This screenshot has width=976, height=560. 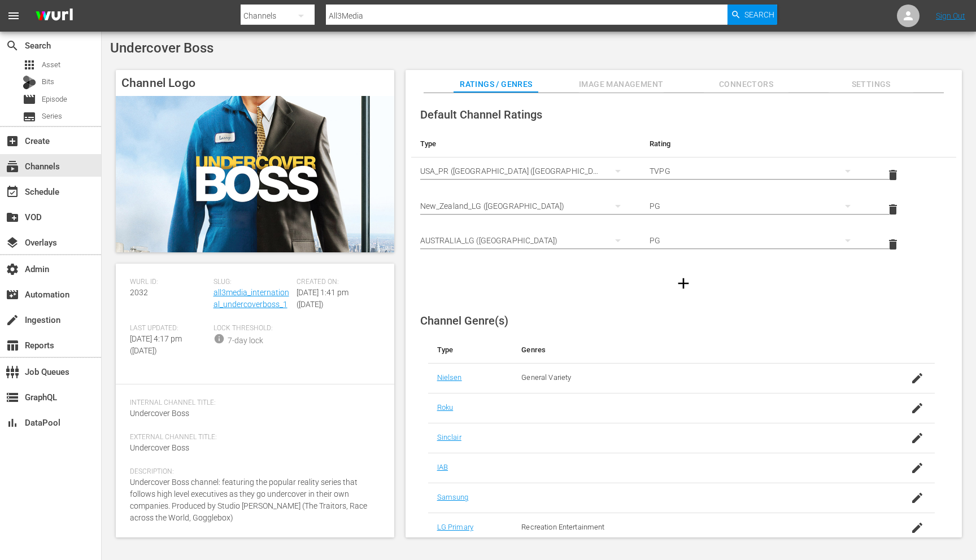 I want to click on span: Undercover Boss channel: featuring the popular reality series that follows high level executives ..., so click(x=249, y=500).